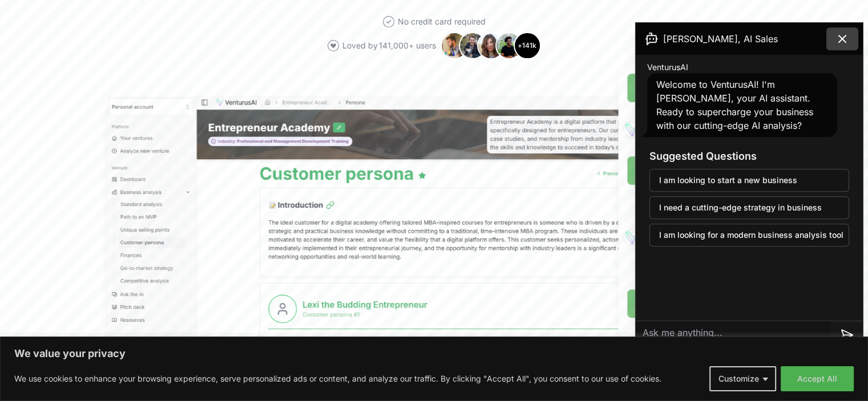  I want to click on button: Accept All, so click(817, 379).